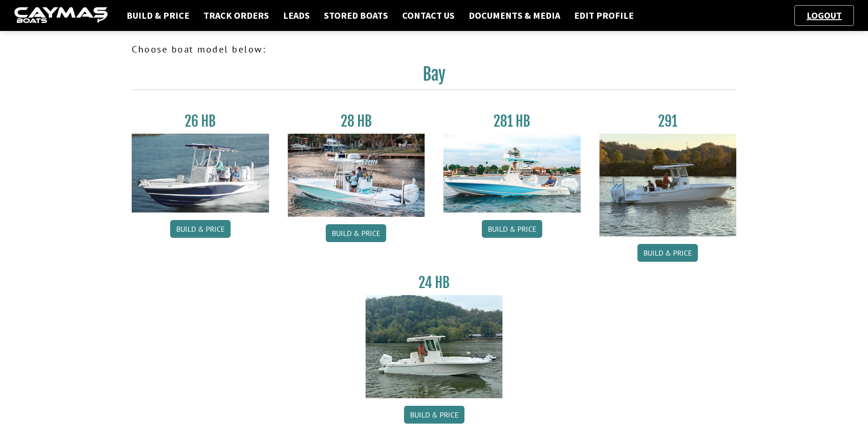  What do you see at coordinates (512, 121) in the screenshot?
I see `h3: 281 HB` at bounding box center [512, 121].